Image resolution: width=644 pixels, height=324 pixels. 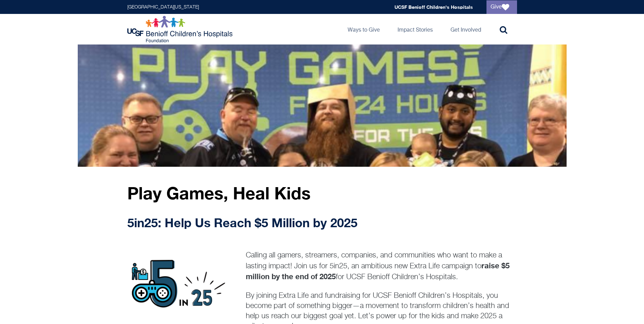 What do you see at coordinates (181, 29) in the screenshot?
I see `img: Logo for UCSF Benioff Children's Hospitals Foundation` at bounding box center [181, 29].